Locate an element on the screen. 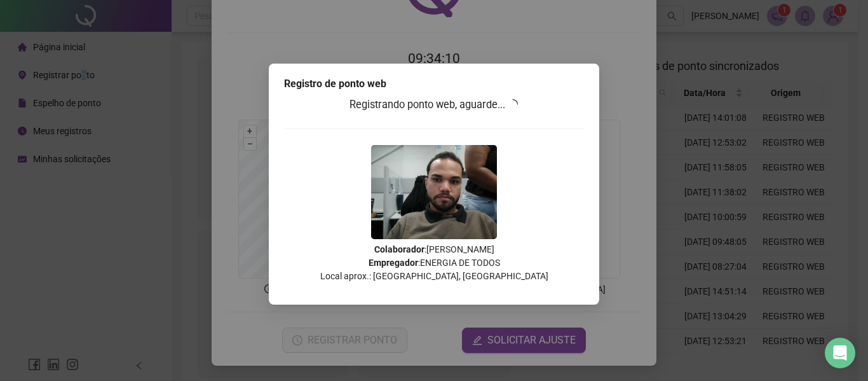 The image size is (868, 381). span: loading is located at coordinates (512, 104).